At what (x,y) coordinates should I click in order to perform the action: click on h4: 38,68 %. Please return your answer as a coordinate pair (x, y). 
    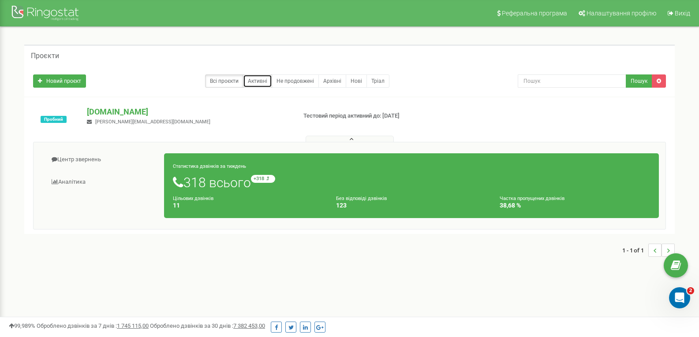
    Looking at the image, I should click on (574, 205).